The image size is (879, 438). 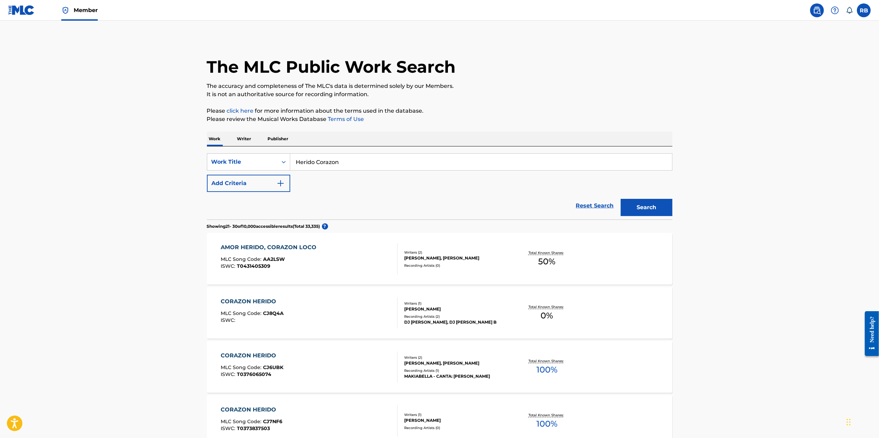 What do you see at coordinates (273, 367) in the screenshot?
I see `span: CJ6UBK` at bounding box center [273, 367].